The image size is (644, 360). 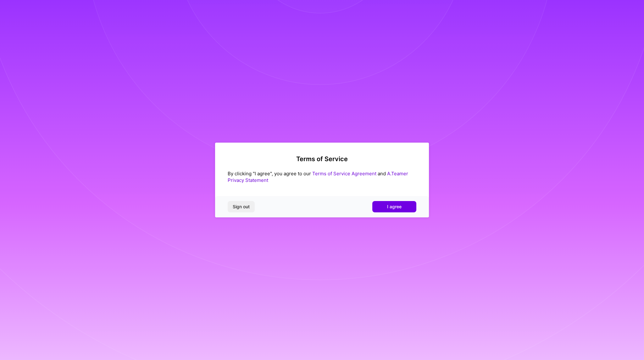 What do you see at coordinates (394, 207) in the screenshot?
I see `button: I agree` at bounding box center [394, 207].